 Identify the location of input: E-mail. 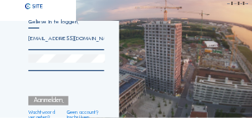
(66, 38).